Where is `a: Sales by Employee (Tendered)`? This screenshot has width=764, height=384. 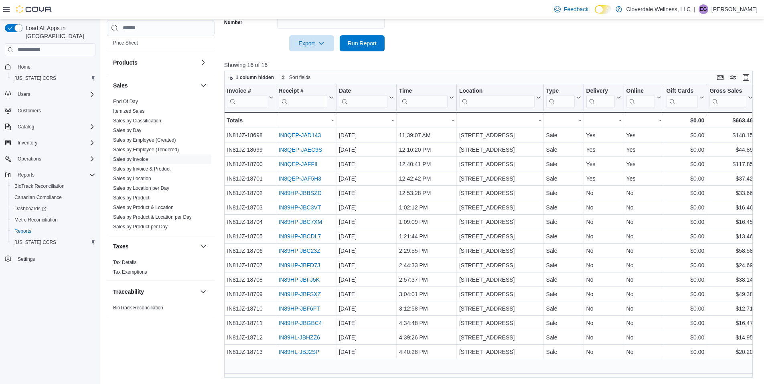
a: Sales by Employee (Tendered) is located at coordinates (146, 150).